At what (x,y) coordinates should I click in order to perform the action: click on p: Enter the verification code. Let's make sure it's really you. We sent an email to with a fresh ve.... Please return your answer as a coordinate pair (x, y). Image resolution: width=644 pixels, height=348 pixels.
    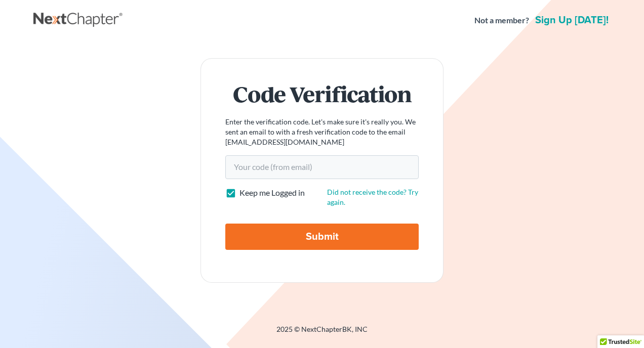
    Looking at the image, I should click on (322, 132).